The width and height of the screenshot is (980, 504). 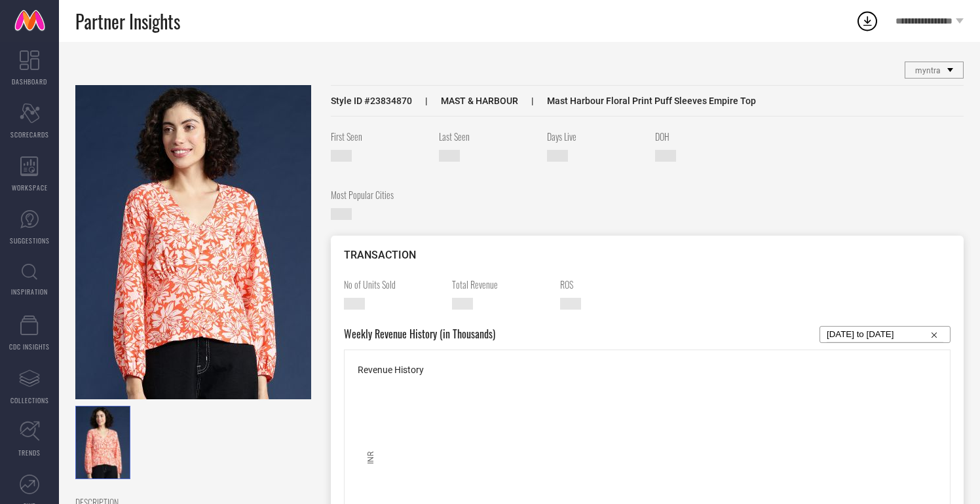 What do you see at coordinates (29, 292) in the screenshot?
I see `span: INSPIRATION` at bounding box center [29, 292].